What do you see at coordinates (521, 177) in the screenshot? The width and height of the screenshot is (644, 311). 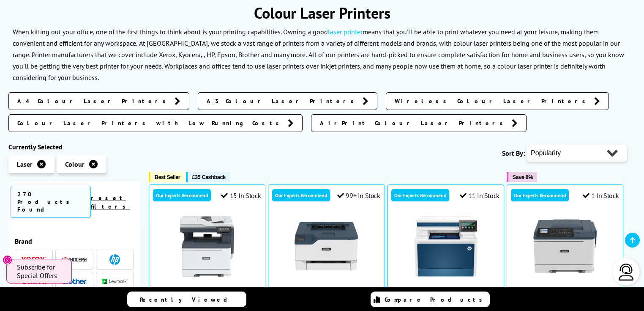 I see `button: Save 8%` at bounding box center [521, 177].